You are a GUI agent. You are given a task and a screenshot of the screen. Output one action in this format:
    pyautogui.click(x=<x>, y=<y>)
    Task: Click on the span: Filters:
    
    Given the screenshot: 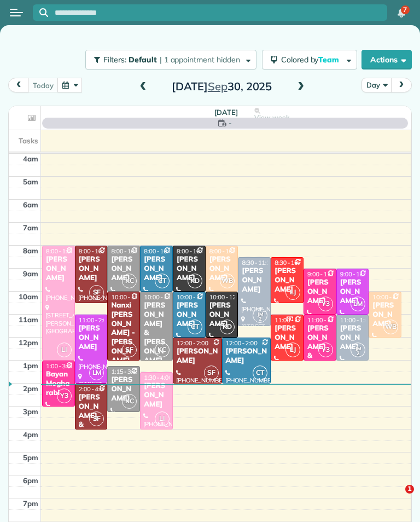 What is the action you would take?
    pyautogui.click(x=115, y=60)
    